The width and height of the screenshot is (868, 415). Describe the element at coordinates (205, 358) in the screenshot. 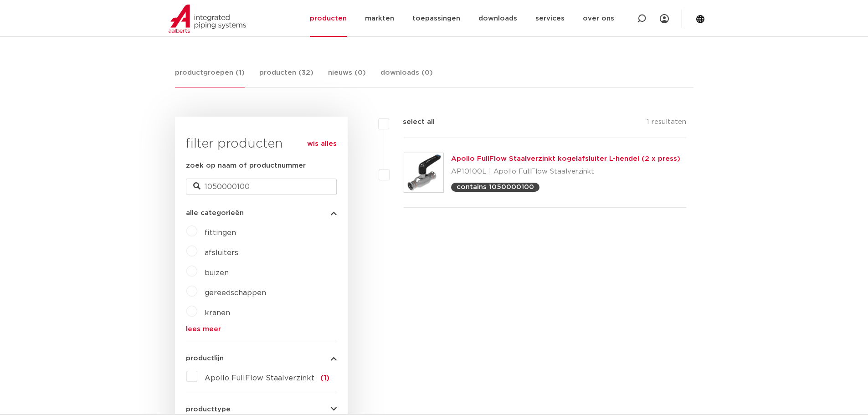

I see `span: productlijn` at that location.